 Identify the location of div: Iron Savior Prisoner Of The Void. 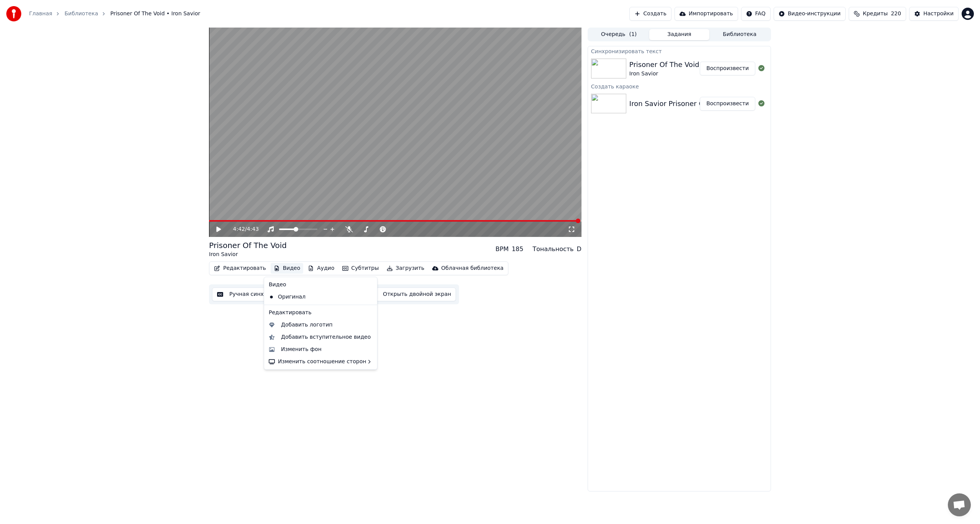
(684, 104).